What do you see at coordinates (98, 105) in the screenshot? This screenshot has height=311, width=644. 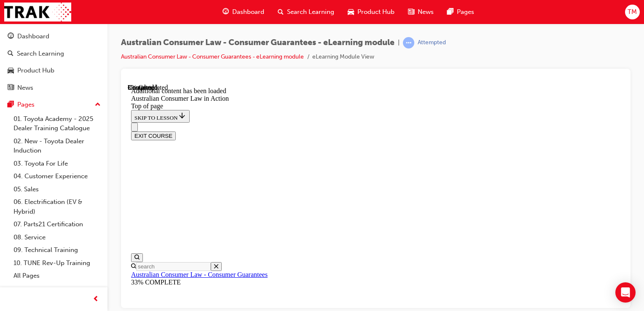 I see `span: up-icon` at bounding box center [98, 105].